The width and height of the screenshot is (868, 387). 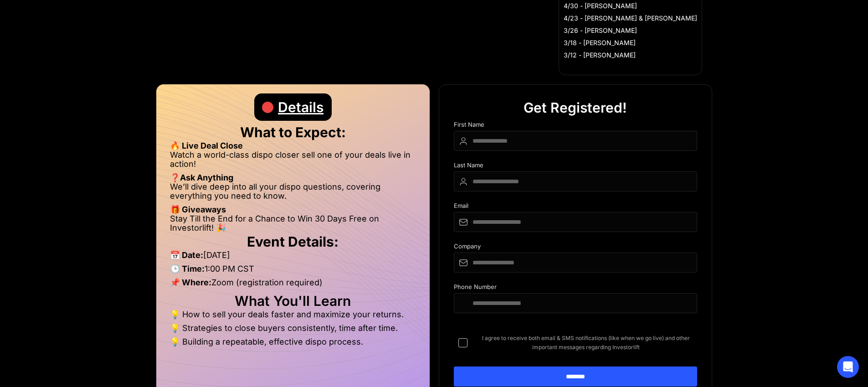 What do you see at coordinates (187, 268) in the screenshot?
I see `strong: 🕒 Time:` at bounding box center [187, 268].